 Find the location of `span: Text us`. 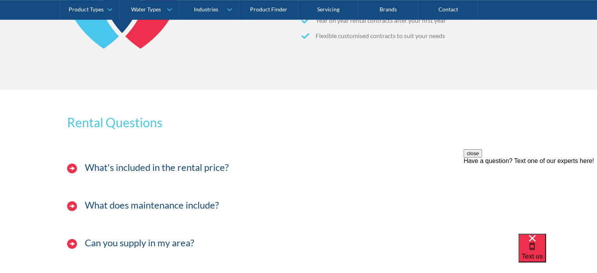

span: Text us is located at coordinates (14, 22).